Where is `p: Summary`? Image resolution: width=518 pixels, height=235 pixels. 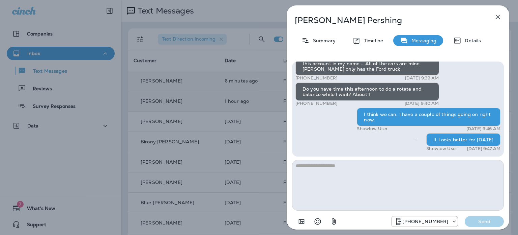 p: Summary is located at coordinates (323, 40).